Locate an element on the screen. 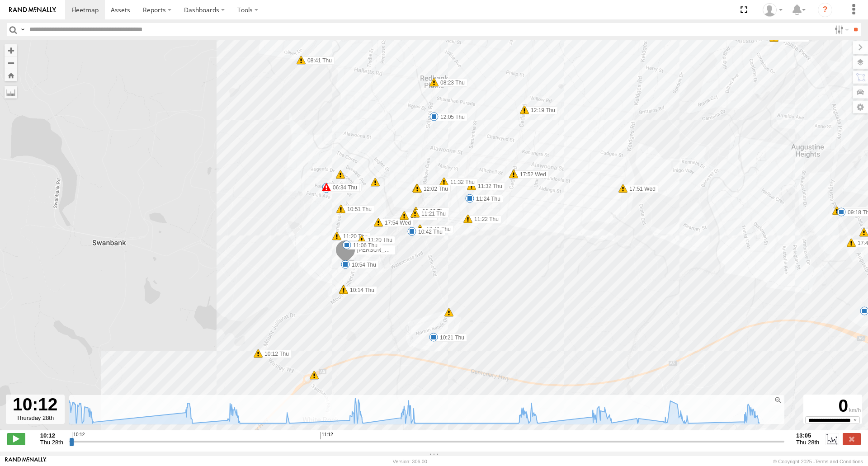 The image size is (868, 466). label: 08:41 Thu is located at coordinates (318, 60).